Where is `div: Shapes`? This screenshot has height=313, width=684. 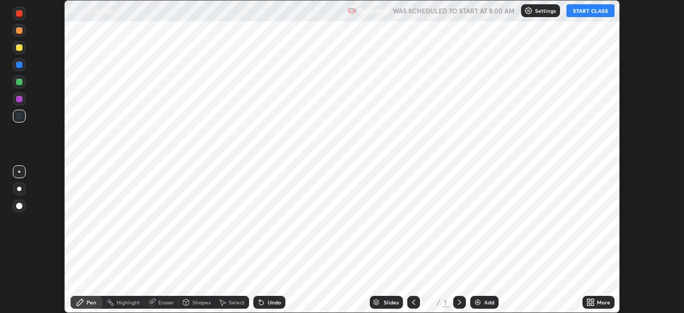
div: Shapes is located at coordinates (201, 302).